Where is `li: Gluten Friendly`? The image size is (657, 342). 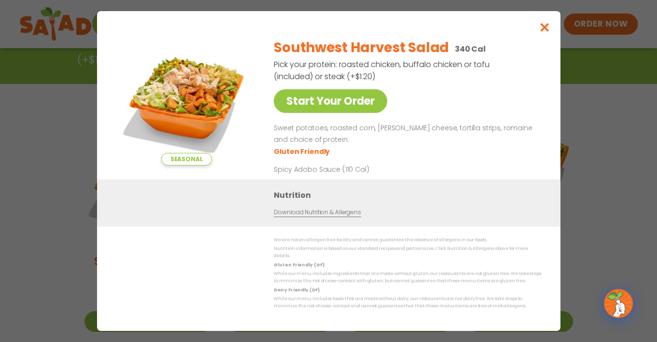 li: Gluten Friendly is located at coordinates (302, 152).